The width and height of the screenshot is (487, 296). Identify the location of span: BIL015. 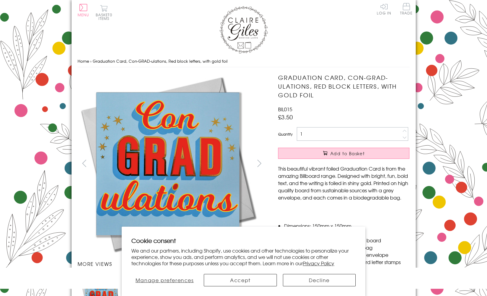
(285, 109).